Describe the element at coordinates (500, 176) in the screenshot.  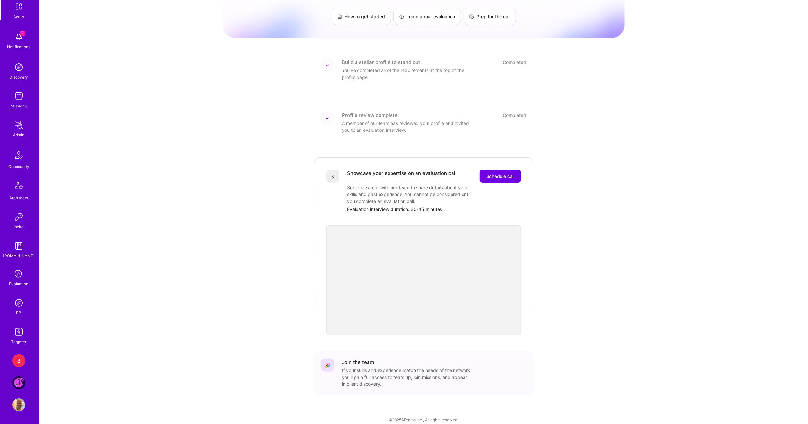
I see `span: Schedule call` at that location.